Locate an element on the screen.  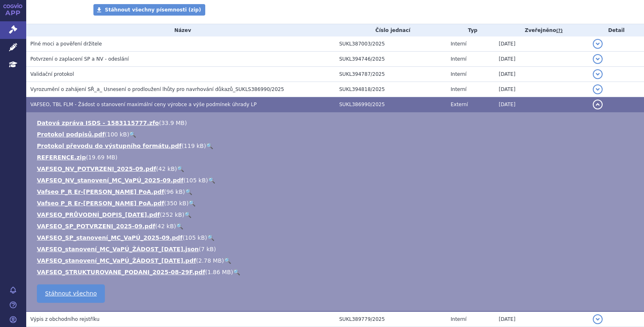
td: SUKL394787/2025 is located at coordinates (391, 74).